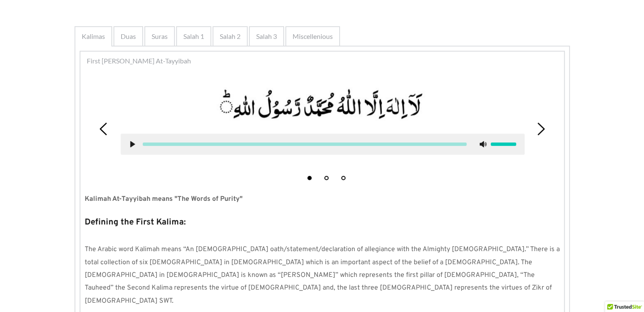 This screenshot has height=312, width=644. Describe the element at coordinates (312, 37) in the screenshot. I see `span: Miscellenious` at that location.